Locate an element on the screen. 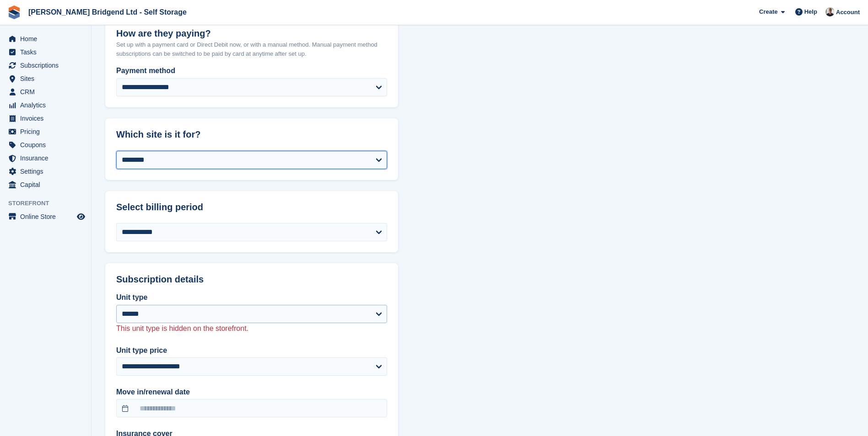 The width and height of the screenshot is (868, 436). span: Home is located at coordinates (48, 39).